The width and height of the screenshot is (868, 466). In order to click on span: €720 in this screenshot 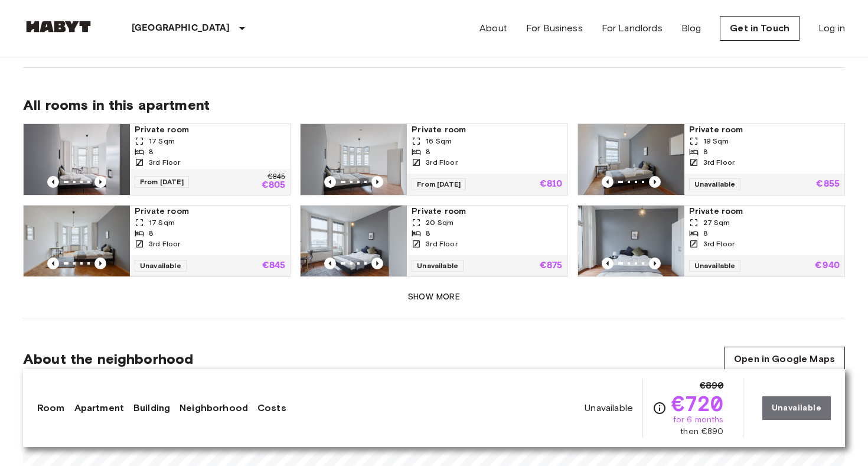, I will do `click(697, 404)`.